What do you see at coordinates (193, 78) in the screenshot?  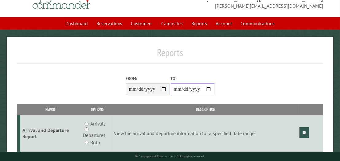 I see `label: To:` at bounding box center [193, 78].